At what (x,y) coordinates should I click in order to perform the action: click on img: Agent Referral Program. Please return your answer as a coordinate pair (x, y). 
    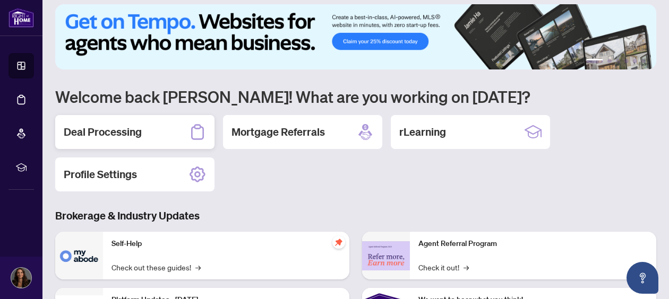
    Looking at the image, I should click on (386, 256).